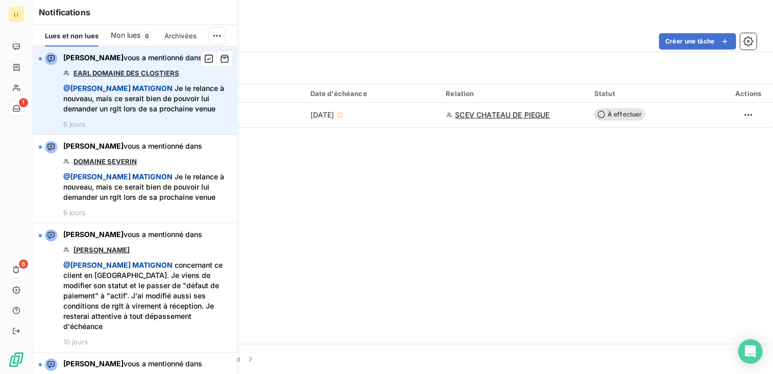 The height and width of the screenshot is (374, 773). Describe the element at coordinates (180, 36) in the screenshot. I see `span: Archivées` at that location.